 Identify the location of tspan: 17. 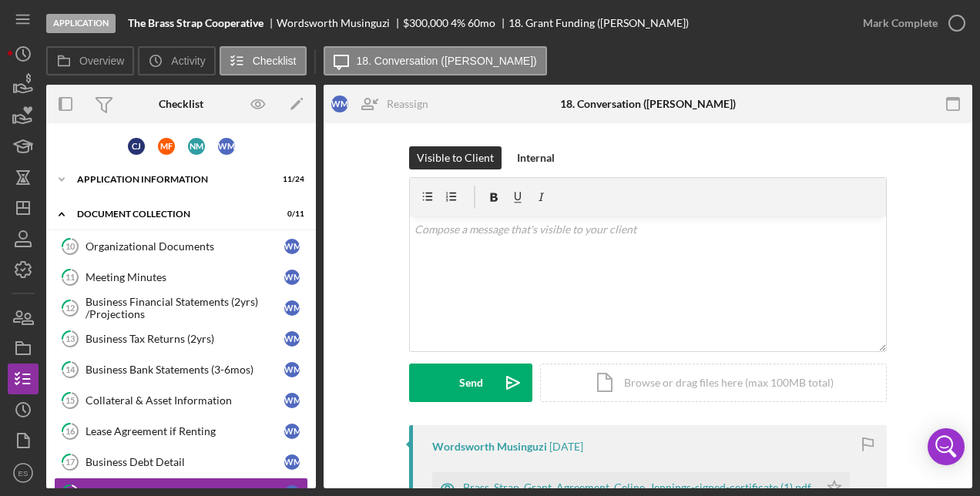
(70, 461).